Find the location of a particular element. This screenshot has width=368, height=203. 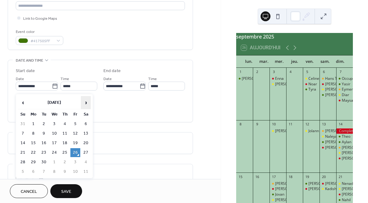

div: Eymen T1 is located at coordinates (350, 90).